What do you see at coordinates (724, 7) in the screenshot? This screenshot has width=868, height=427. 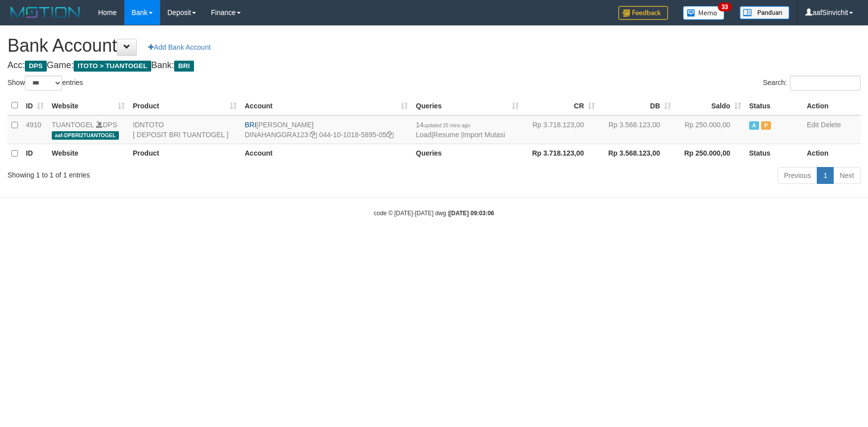 I see `span: 33` at bounding box center [724, 7].